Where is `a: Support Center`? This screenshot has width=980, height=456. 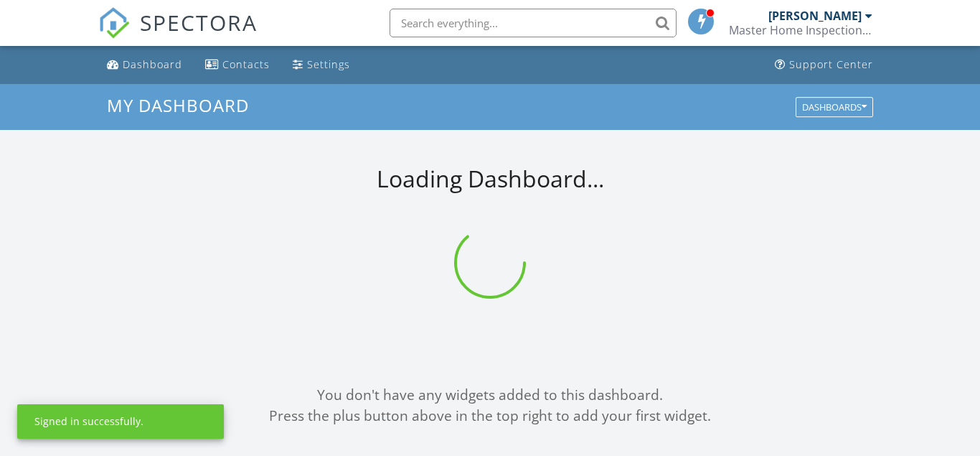 a: Support Center is located at coordinates (824, 65).